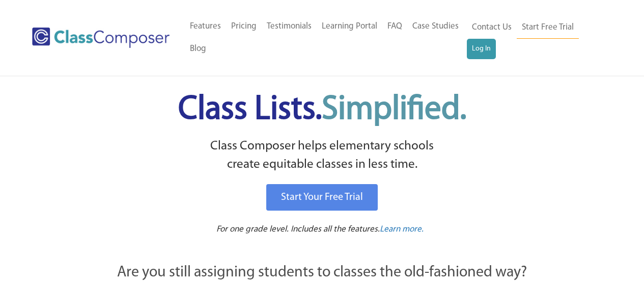  Describe the element at coordinates (481, 49) in the screenshot. I see `a: Log In` at that location.